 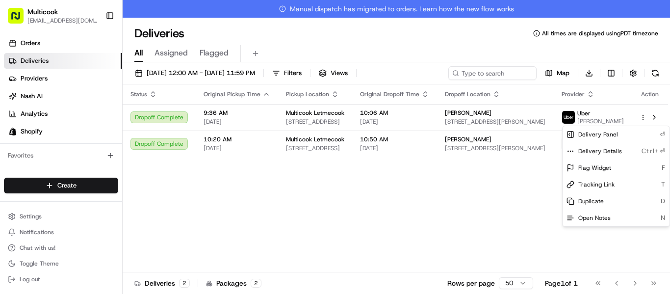 I want to click on span: D, so click(x=663, y=201).